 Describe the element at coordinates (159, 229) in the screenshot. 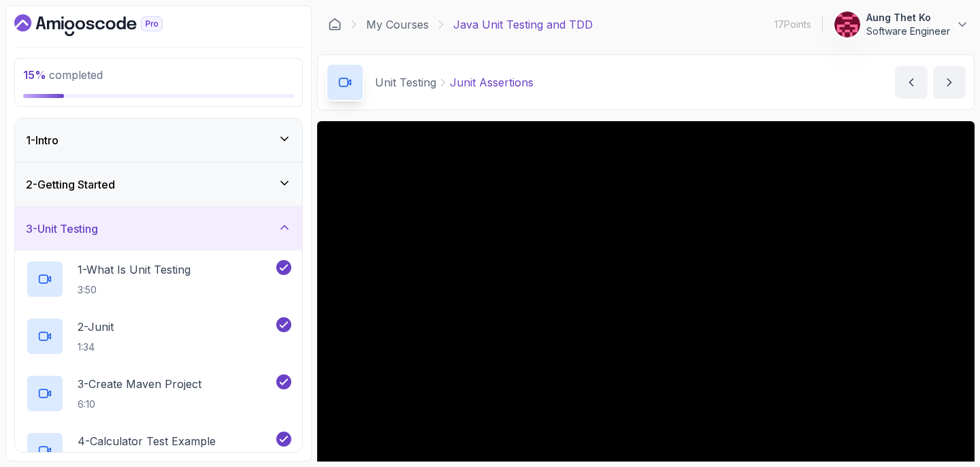

I see `button: 3-Unit Testing` at that location.